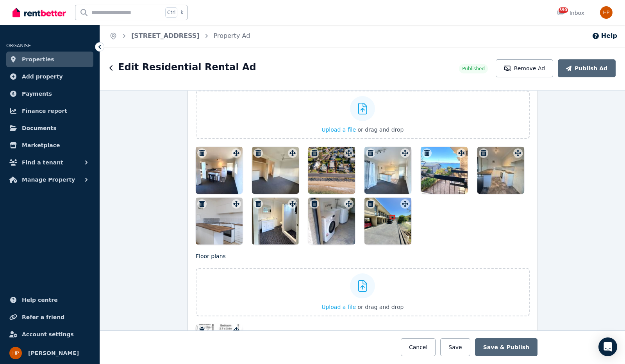  I want to click on span: Payments, so click(37, 94).